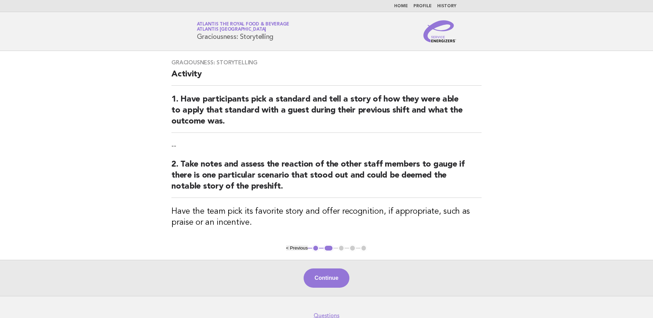 The width and height of the screenshot is (653, 318). What do you see at coordinates (327, 113) in the screenshot?
I see `h2: 1. Have participants pick a standard and tell a story of how they were able to apply that standar...` at bounding box center [327, 113].